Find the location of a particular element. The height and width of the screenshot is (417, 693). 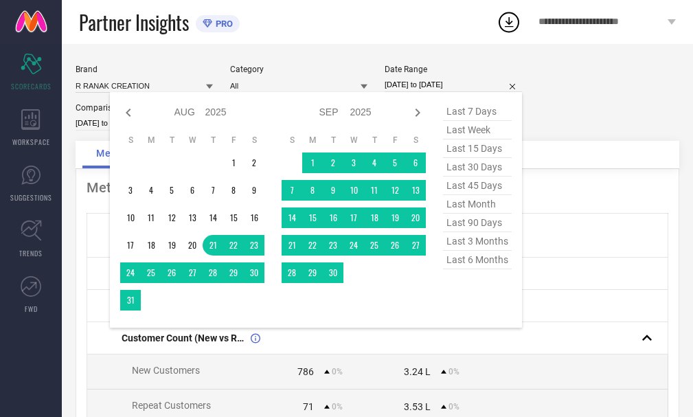

td: Wed Aug 06 2025 is located at coordinates (192, 190).